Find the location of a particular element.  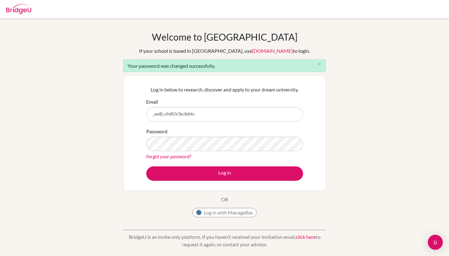

p: BridgeU is an invite only platform. If you haven’t received your invitation email, to request it ... is located at coordinates (224, 240).